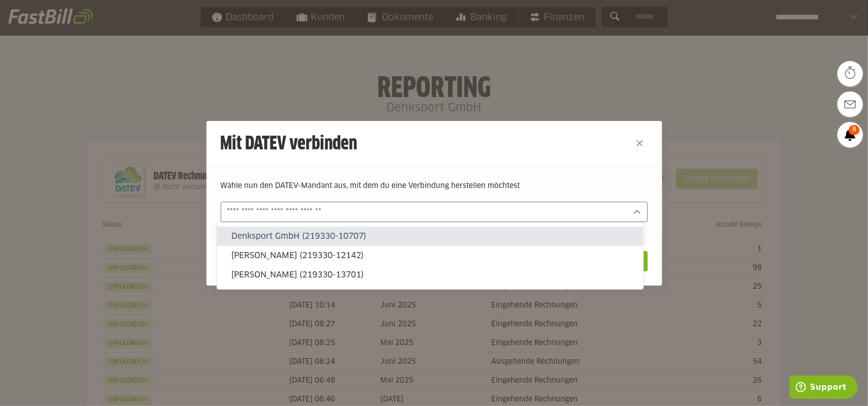 This screenshot has width=868, height=406. I want to click on span: Support, so click(39, 12).